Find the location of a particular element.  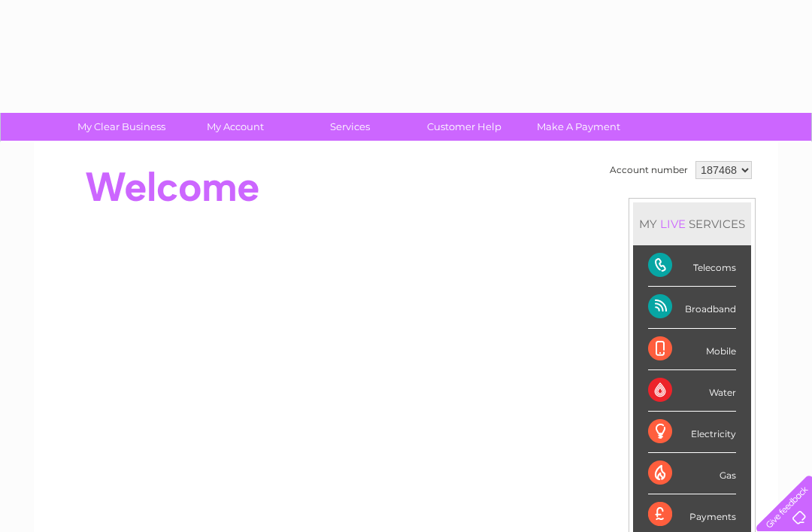

a: Customer Help is located at coordinates (464, 126).